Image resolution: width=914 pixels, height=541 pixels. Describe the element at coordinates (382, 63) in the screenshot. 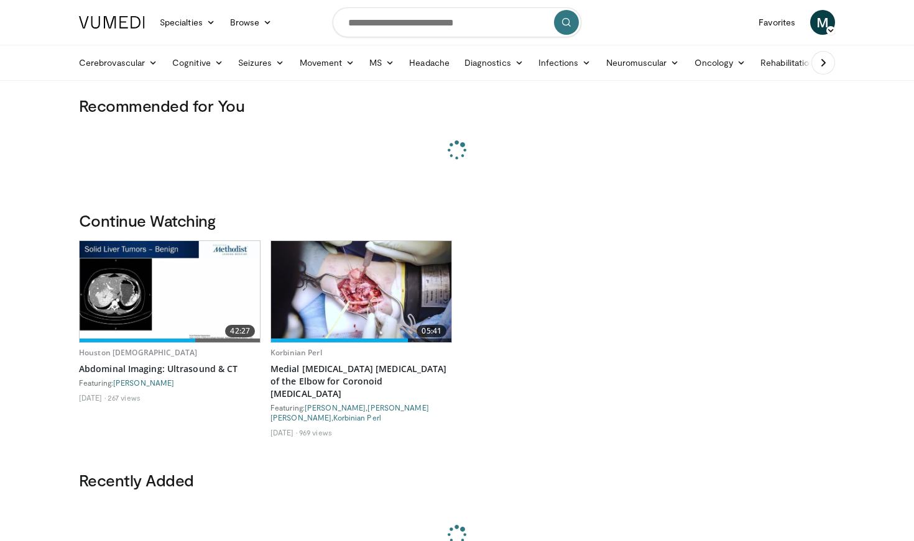

I see `a: MS` at that location.